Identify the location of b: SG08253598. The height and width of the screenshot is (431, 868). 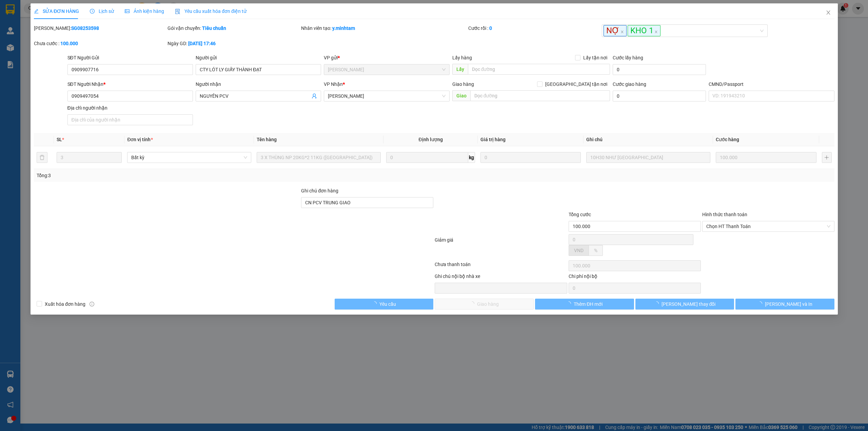
(85, 28).